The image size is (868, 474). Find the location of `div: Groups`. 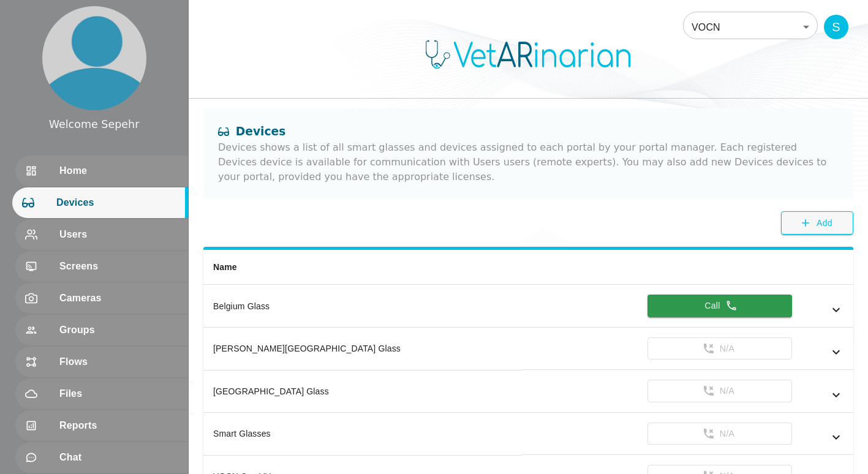

div: Groups is located at coordinates (102, 330).